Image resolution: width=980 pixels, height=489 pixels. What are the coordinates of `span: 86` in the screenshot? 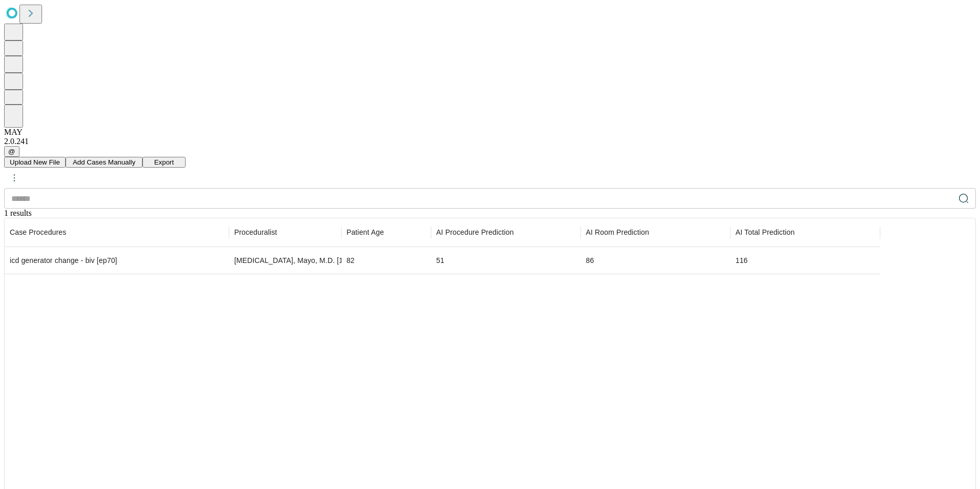 It's located at (590, 260).